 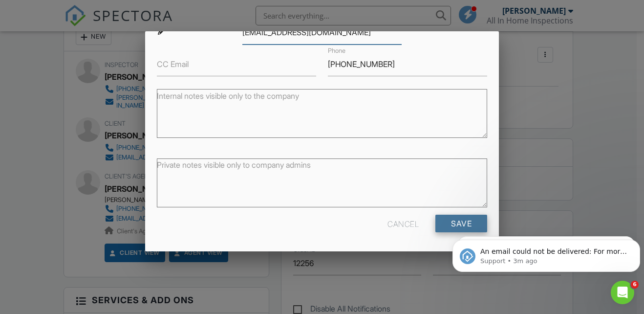 What do you see at coordinates (106, 33) in the screenshot?
I see `p: An email could not be delivered: For more information, view Why emails don't get delivered (Suppo...` at bounding box center [106, 33].